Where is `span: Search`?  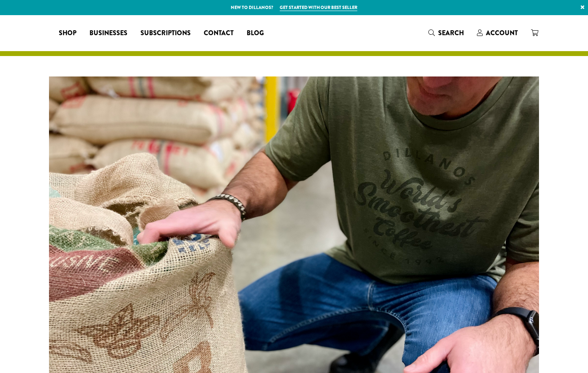
span: Search is located at coordinates (451, 33).